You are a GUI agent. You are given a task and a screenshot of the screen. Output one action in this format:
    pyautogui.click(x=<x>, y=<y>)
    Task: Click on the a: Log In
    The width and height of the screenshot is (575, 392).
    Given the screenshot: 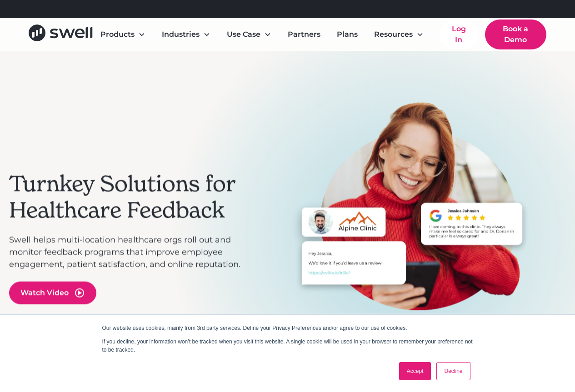 What is the action you would take?
    pyautogui.click(x=458, y=34)
    